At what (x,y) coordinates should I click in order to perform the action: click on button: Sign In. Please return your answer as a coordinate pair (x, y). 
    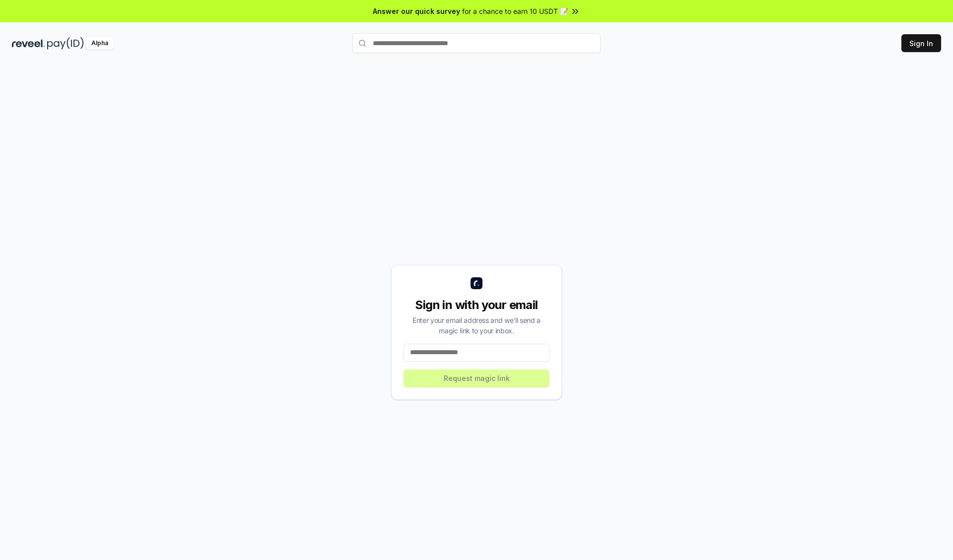
    Looking at the image, I should click on (921, 43).